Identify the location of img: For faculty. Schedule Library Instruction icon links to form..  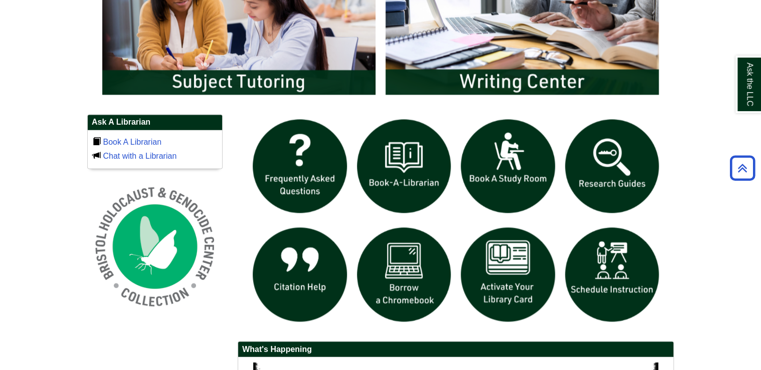
(612, 275).